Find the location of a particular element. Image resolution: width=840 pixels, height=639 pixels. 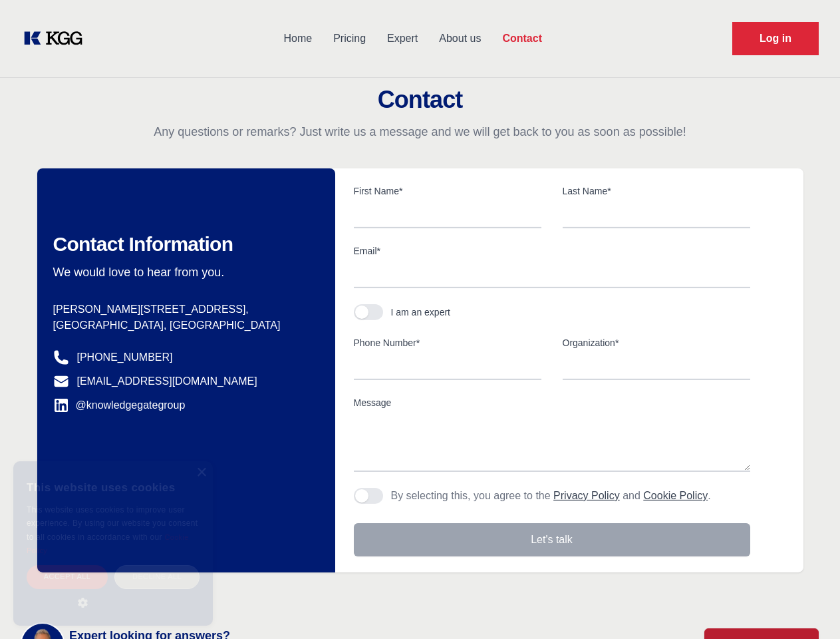

a: Pricing is located at coordinates (349, 38).